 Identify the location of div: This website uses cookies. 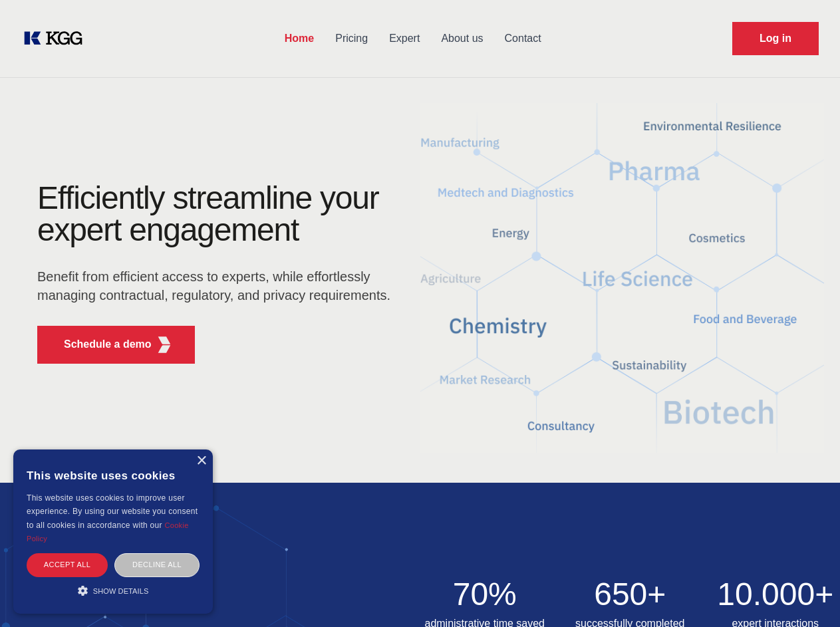
(113, 476).